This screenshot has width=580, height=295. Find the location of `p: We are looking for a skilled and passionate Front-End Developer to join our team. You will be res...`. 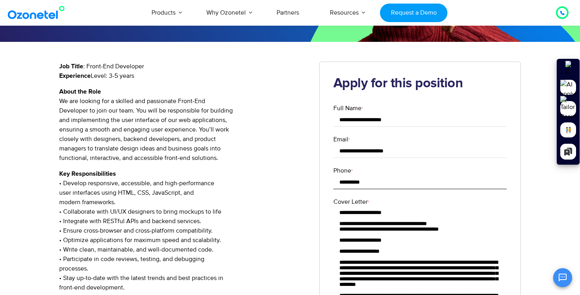

p: We are looking for a skilled and passionate Front-End Developer to join our team. You will be res... is located at coordinates (183, 125).